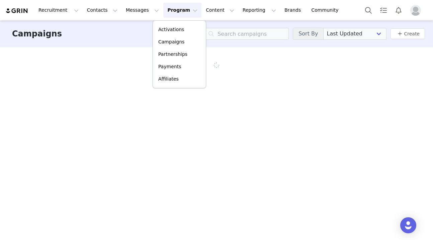  I want to click on button: Create, so click(408, 34).